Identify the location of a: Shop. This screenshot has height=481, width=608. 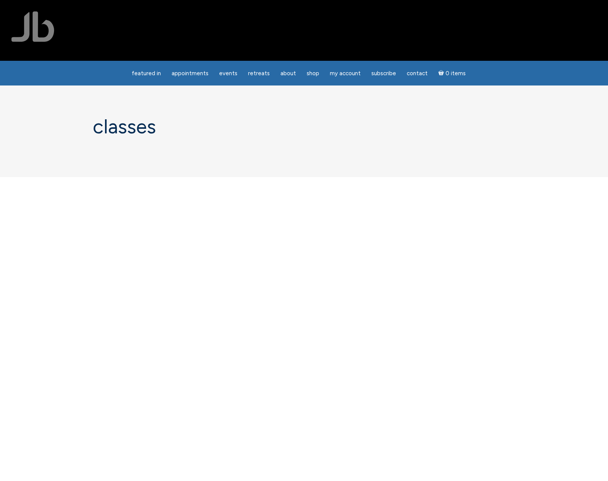
(313, 73).